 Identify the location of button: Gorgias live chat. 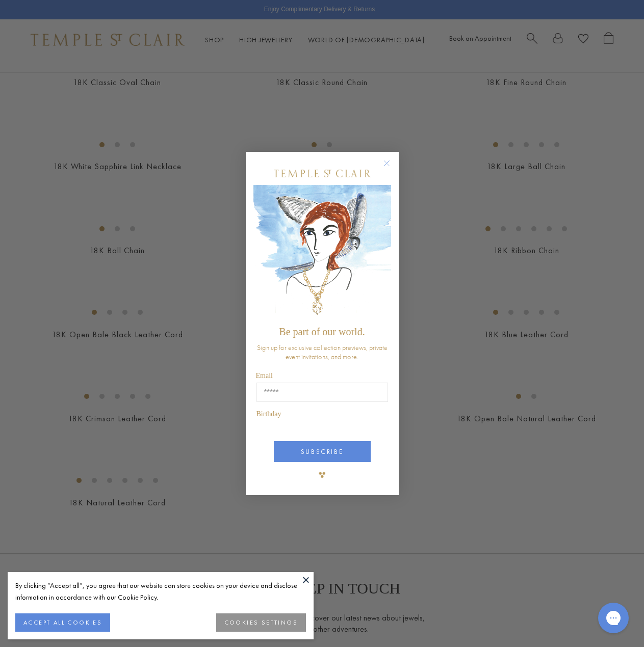
(21, 19).